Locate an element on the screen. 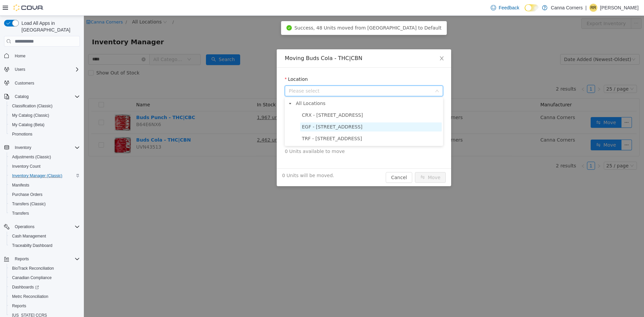  button: Customers is located at coordinates (42, 83).